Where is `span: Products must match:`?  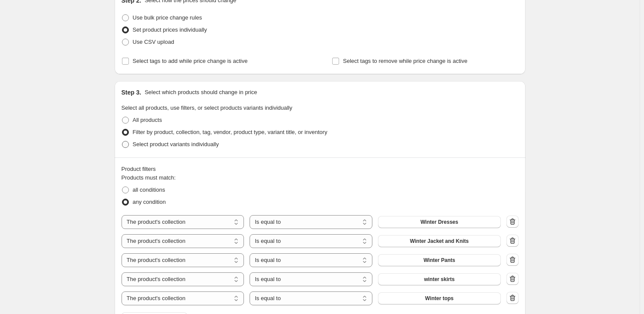 span: Products must match: is located at coordinates (149, 177).